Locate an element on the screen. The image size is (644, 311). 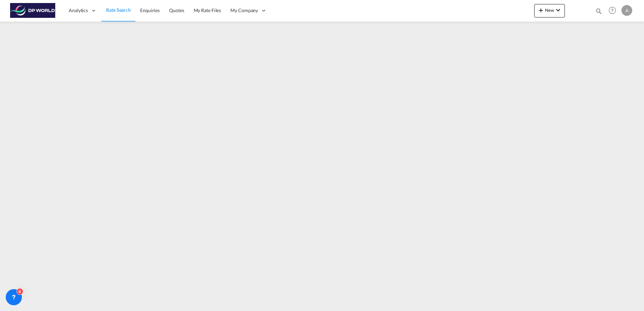
span: New is located at coordinates (549, 10).